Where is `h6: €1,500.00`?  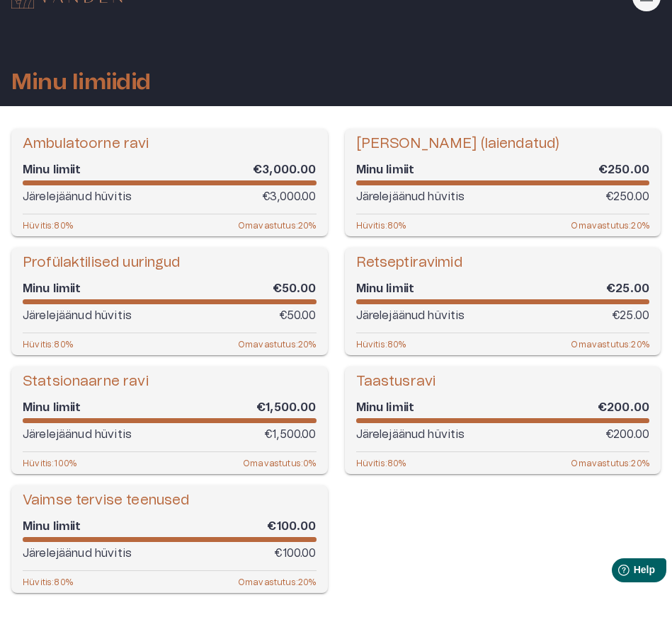
h6: €1,500.00 is located at coordinates (286, 408).